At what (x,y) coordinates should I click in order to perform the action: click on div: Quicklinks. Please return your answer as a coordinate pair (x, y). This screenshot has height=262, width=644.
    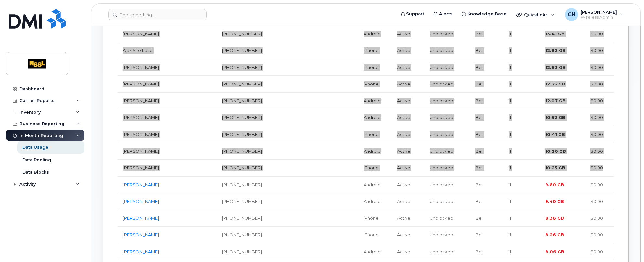
    Looking at the image, I should click on (535, 15).